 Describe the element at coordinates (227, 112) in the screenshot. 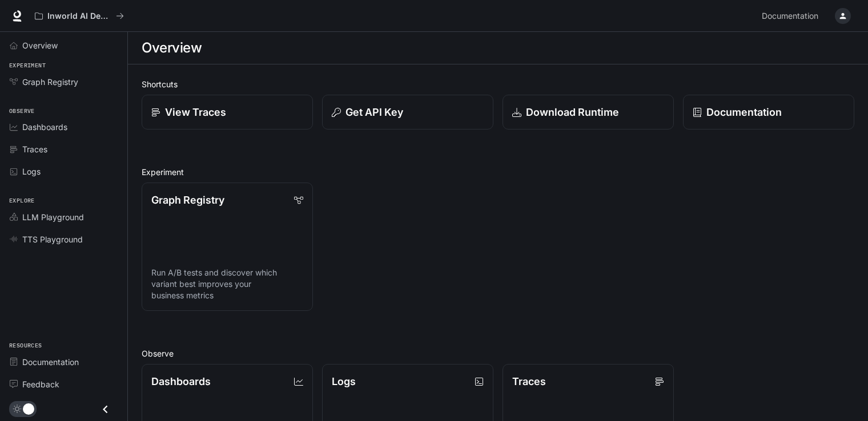

I see `a: View Traces` at that location.